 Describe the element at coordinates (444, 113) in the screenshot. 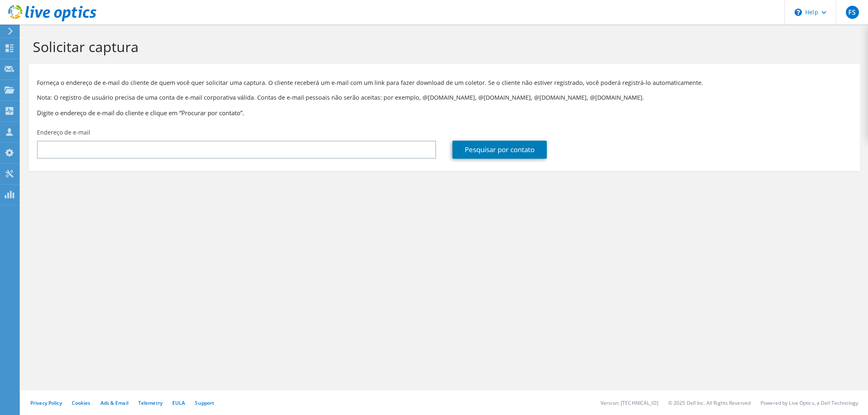

I see `h3: Digite o endereço de e-mail do cliente e clique em “Procurar por contato”.` at that location.